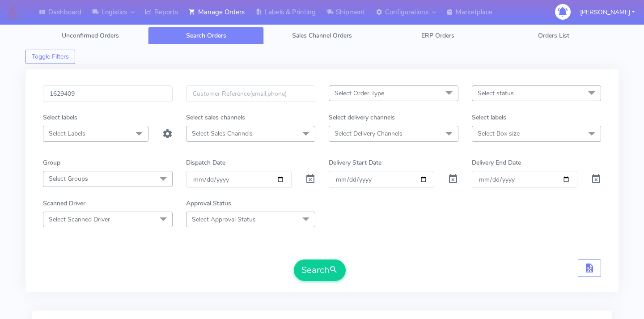  What do you see at coordinates (50, 57) in the screenshot?
I see `button: Toggle Filters` at bounding box center [50, 57].